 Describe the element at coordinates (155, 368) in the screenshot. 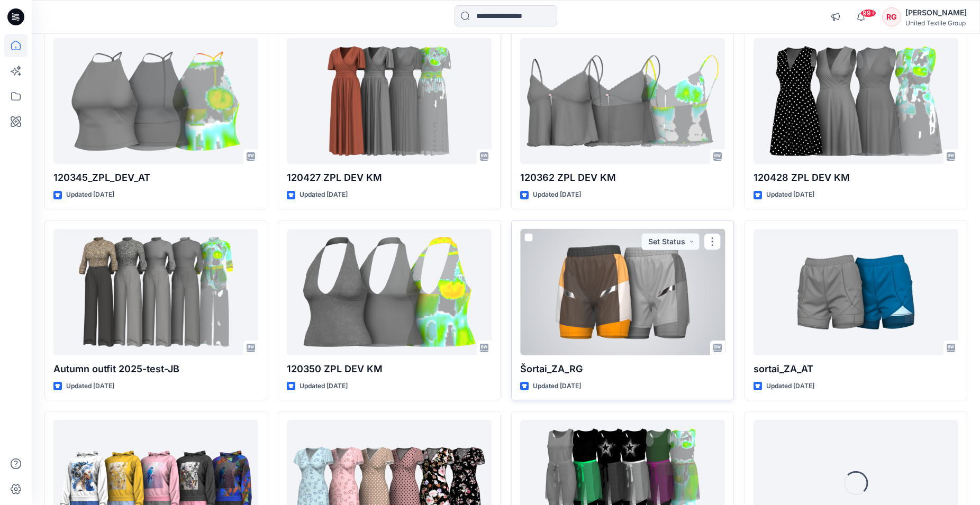

I see `p: Autumn outfit 2025-test-JB` at that location.